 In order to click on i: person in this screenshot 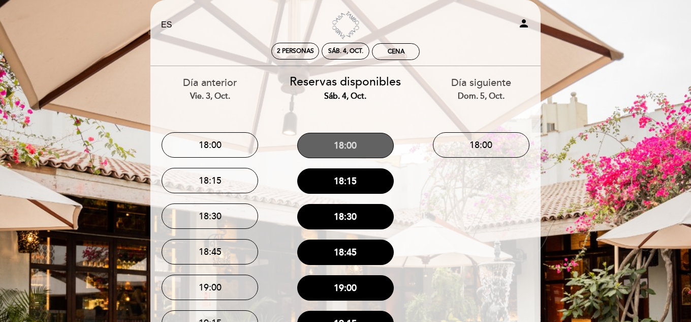, I will do `click(524, 23)`.